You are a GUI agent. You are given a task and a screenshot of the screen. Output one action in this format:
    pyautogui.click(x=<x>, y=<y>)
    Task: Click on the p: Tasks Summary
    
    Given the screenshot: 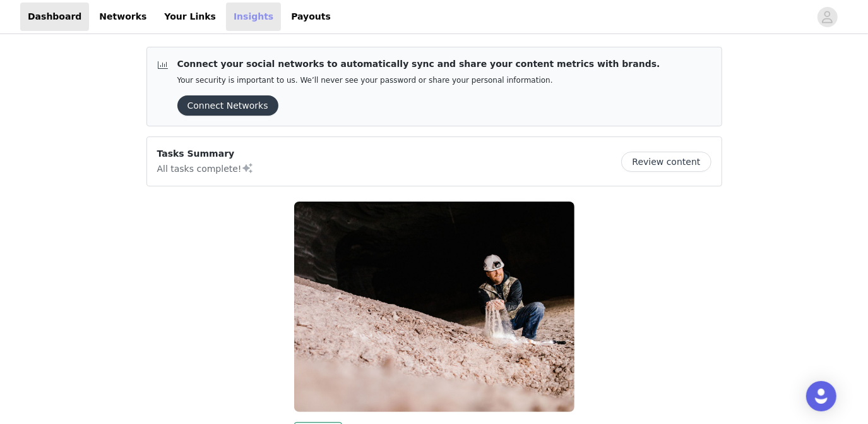 What is the action you would take?
    pyautogui.click(x=206, y=153)
    